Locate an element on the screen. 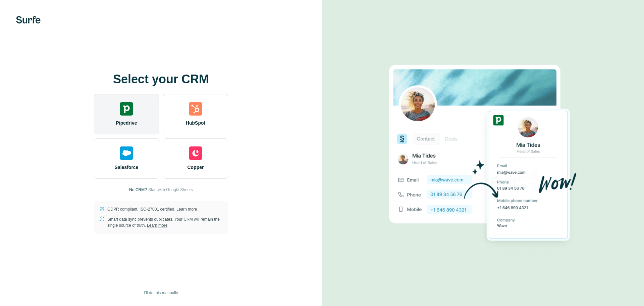  span: Copper is located at coordinates (195, 167).